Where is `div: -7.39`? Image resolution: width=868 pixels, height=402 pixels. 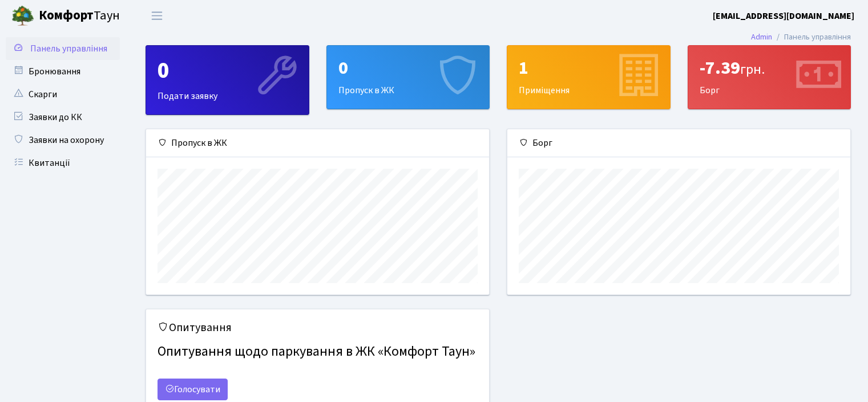 div: -7.39 is located at coordinates (769, 68).